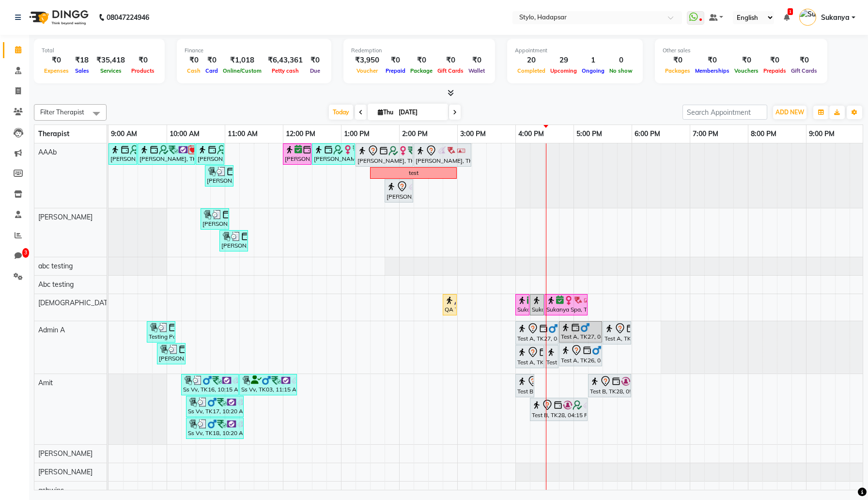 This screenshot has width=868, height=500. What do you see at coordinates (790, 11) in the screenshot?
I see `span: 1` at bounding box center [790, 11].